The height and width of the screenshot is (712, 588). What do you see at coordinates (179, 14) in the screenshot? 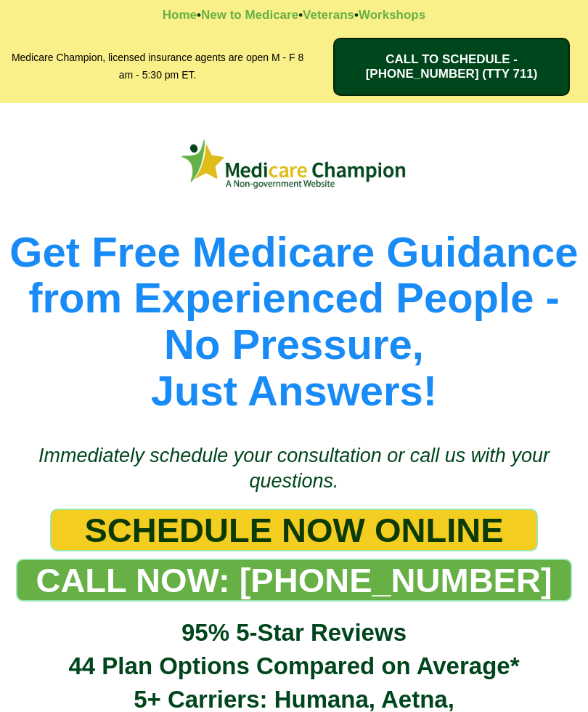
I see `strong: Home` at bounding box center [179, 14].